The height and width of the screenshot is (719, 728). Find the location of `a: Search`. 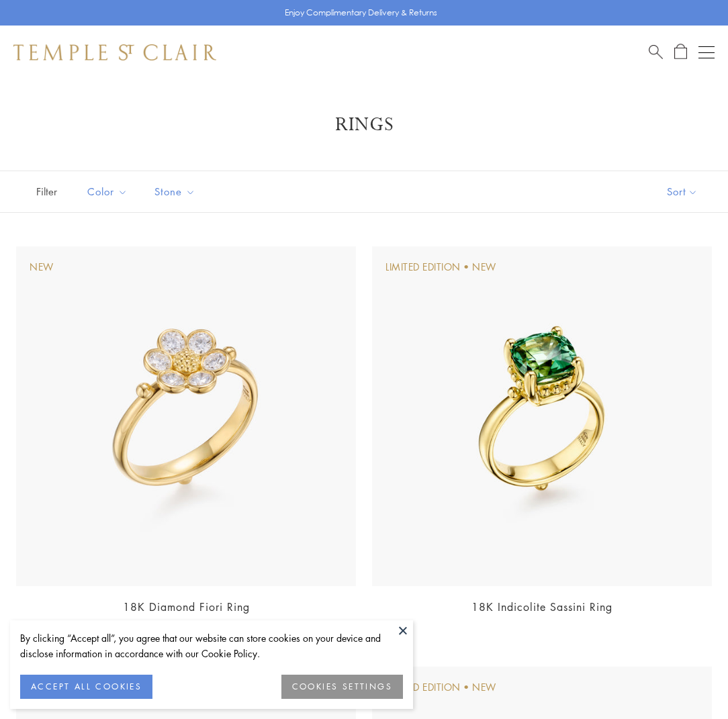

a: Search is located at coordinates (655, 51).